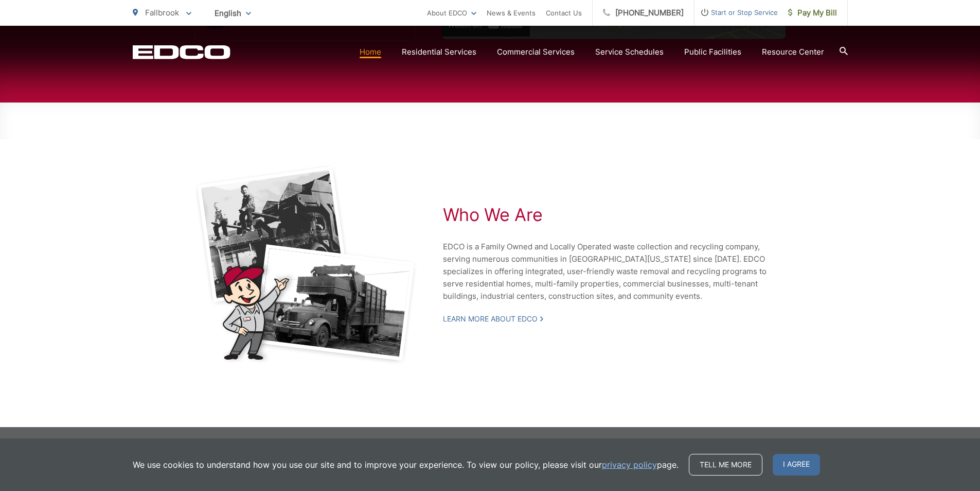 This screenshot has height=491, width=980. I want to click on a: Contact Us, so click(564, 13).